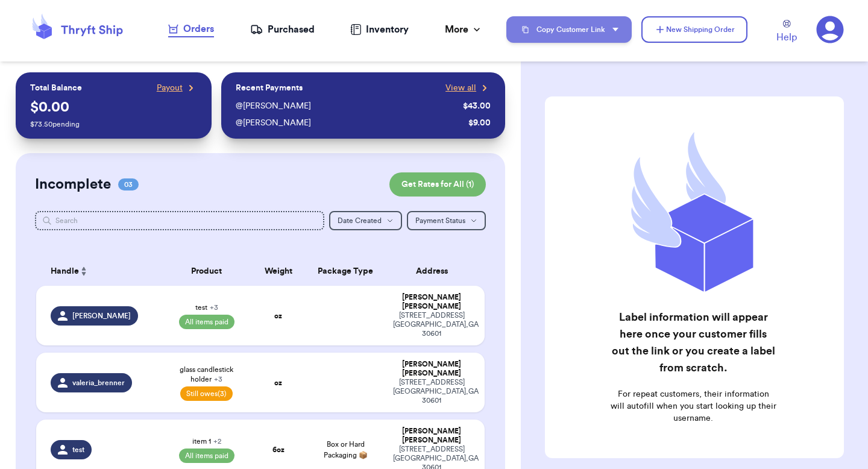 Image resolution: width=868 pixels, height=469 pixels. Describe the element at coordinates (217, 441) in the screenshot. I see `span: + 2` at that location.